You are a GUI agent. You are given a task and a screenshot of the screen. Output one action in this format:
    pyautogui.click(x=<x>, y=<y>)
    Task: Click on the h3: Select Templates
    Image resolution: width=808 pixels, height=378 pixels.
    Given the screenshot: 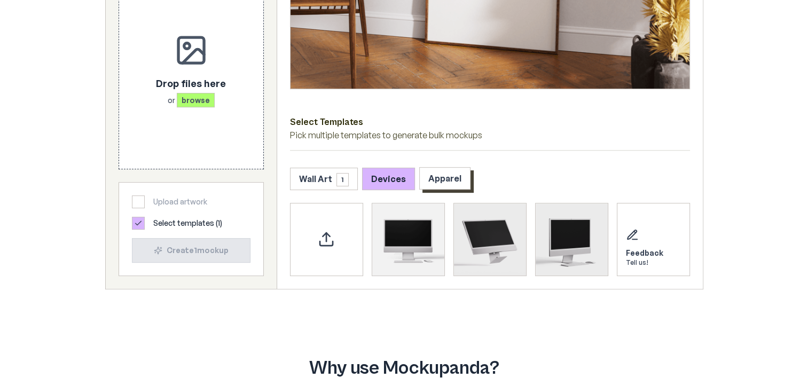 What is the action you would take?
    pyautogui.click(x=490, y=122)
    